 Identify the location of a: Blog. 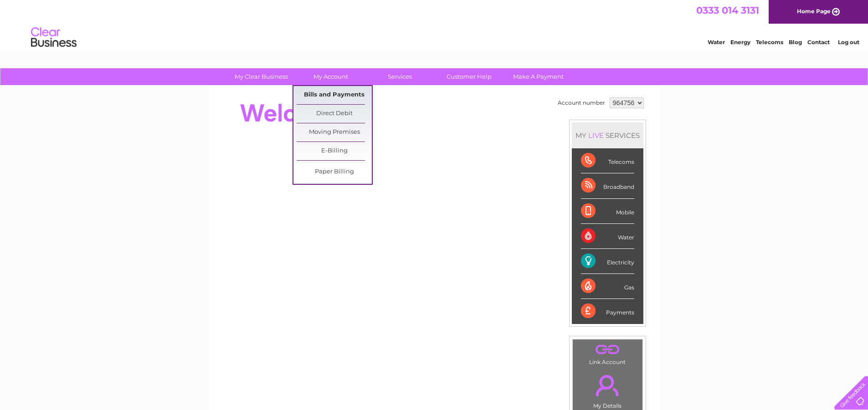
(795, 42).